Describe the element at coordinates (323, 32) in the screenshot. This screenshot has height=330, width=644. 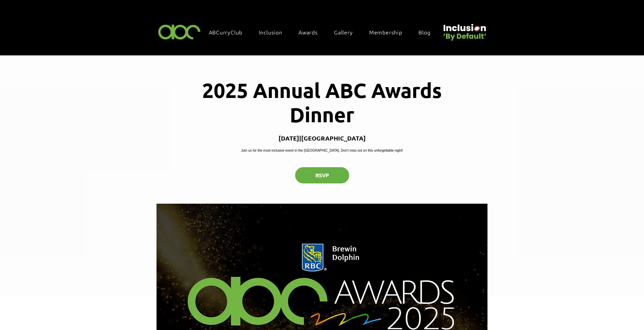
I see `nav: Site` at that location.